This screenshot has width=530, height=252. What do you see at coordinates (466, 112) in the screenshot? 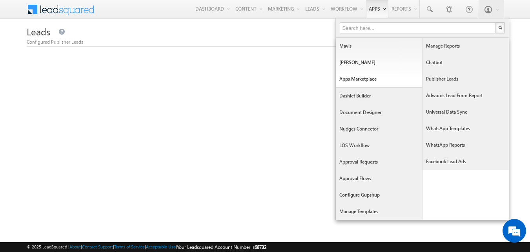
I see `a: Universal Data Sync` at bounding box center [466, 112].